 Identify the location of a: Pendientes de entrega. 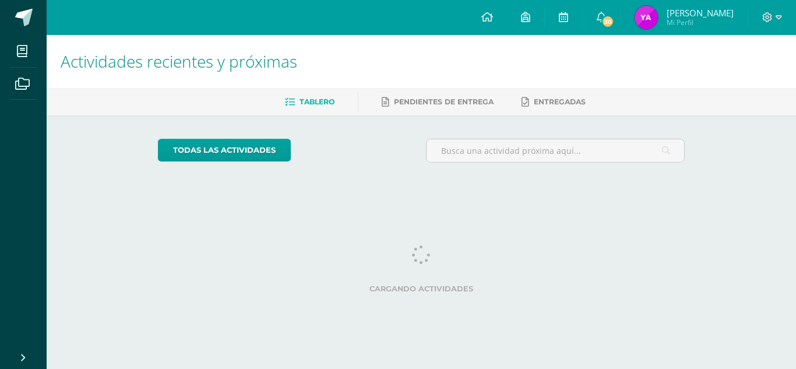
(438, 102).